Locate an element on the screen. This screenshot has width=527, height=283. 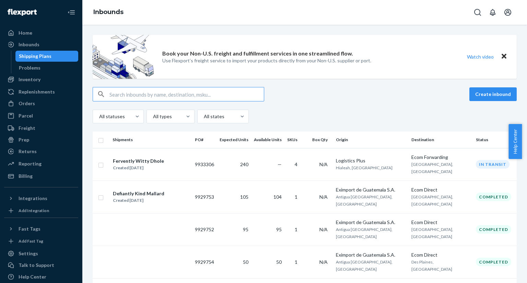
td: 9929754 is located at coordinates (204, 262).